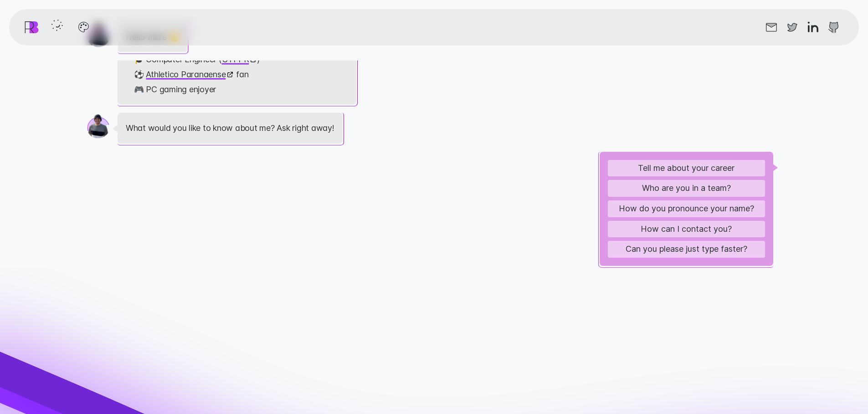  What do you see at coordinates (686, 208) in the screenshot?
I see `button: How do you pronounce your name?` at bounding box center [686, 208].